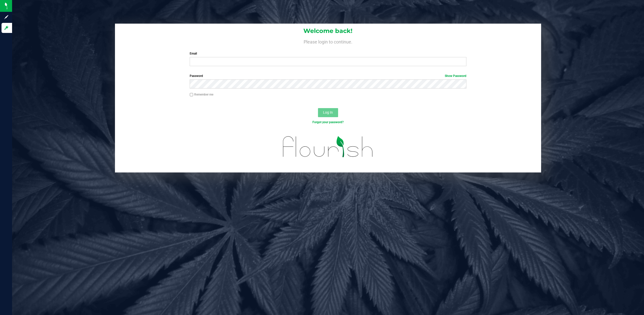  Describe the element at coordinates (328, 147) in the screenshot. I see `img: flourish_logo.svg` at that location.